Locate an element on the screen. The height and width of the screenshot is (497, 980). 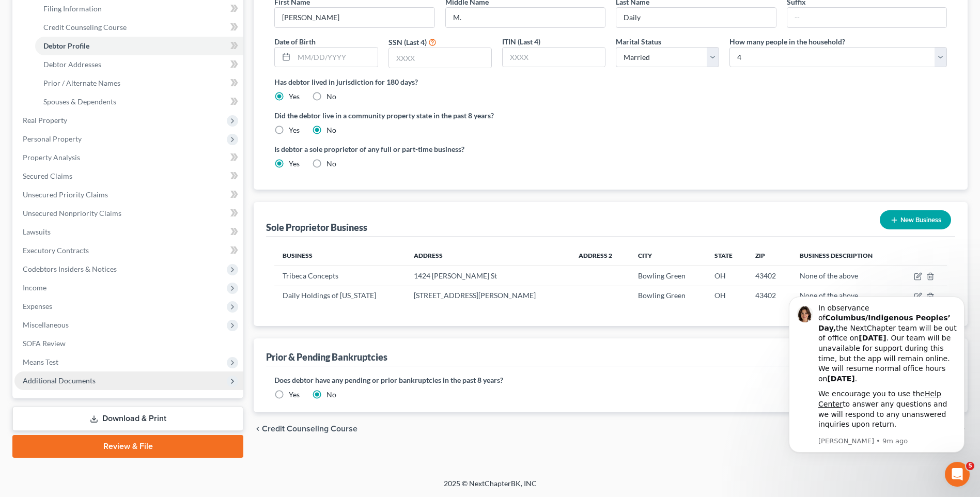
a: Lawsuits is located at coordinates (129, 232).